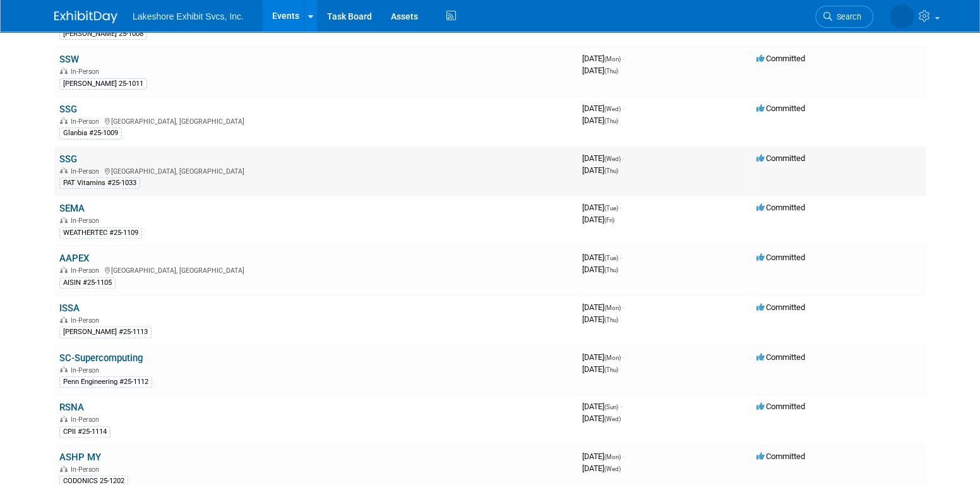 The height and width of the screenshot is (485, 980). I want to click on a: ASHP MY, so click(81, 457).